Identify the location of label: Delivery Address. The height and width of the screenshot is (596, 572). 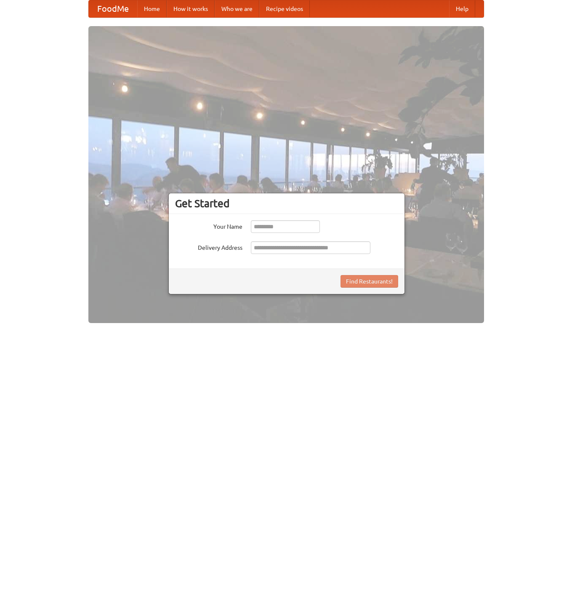
(209, 246).